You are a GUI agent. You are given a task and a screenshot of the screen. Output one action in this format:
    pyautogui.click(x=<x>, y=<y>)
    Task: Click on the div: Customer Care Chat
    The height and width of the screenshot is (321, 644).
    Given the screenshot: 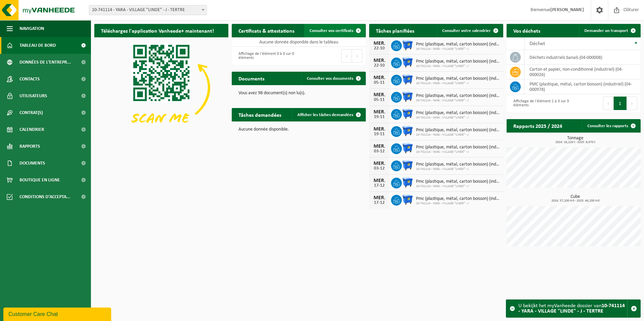 What is the action you would take?
    pyautogui.click(x=54, y=8)
    